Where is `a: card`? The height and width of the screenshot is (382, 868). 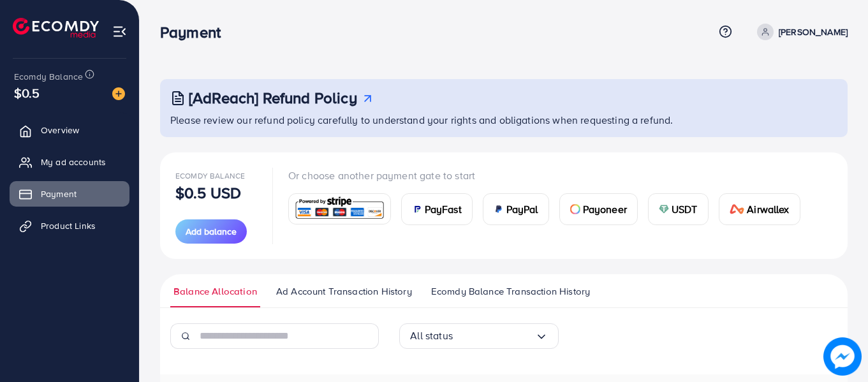
a: card is located at coordinates (339, 208).